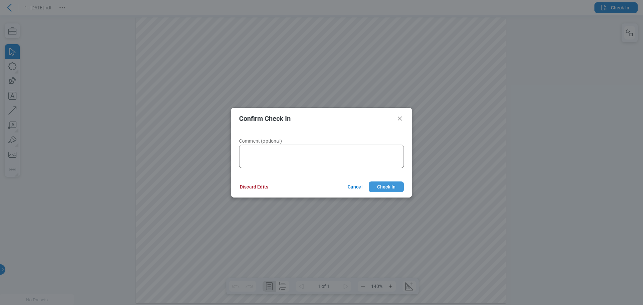  Describe the element at coordinates (260, 141) in the screenshot. I see `span: Comment (optional)` at that location.